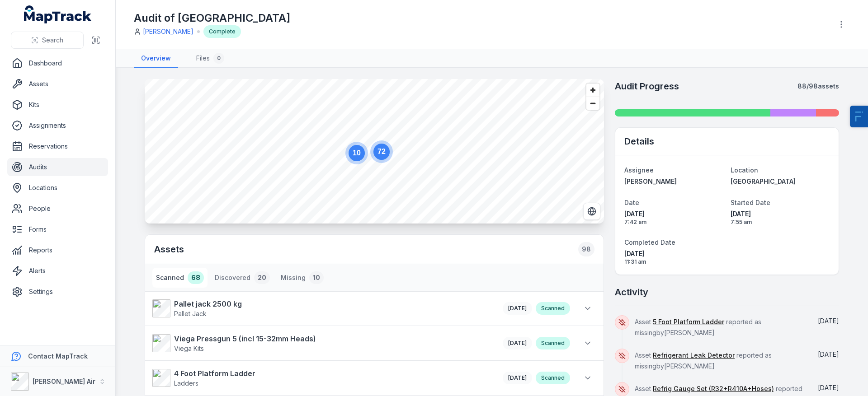 The image size is (868, 396). I want to click on h2: Assets, so click(374, 249).